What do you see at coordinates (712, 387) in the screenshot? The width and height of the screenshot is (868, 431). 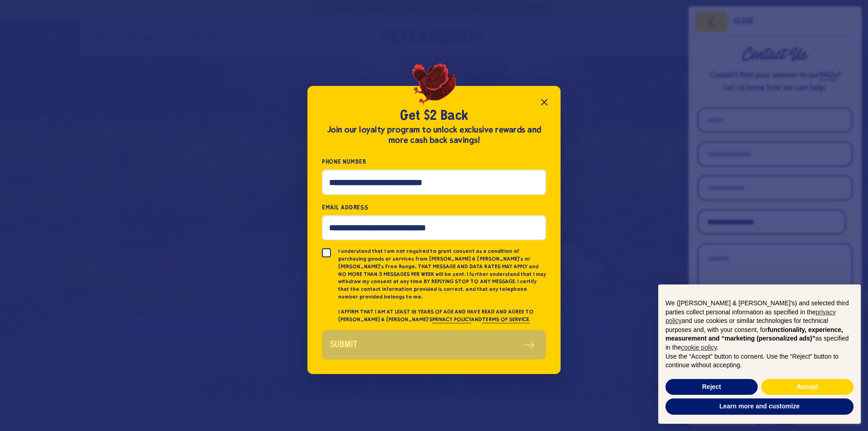 I see `button: Reject` at bounding box center [712, 387].